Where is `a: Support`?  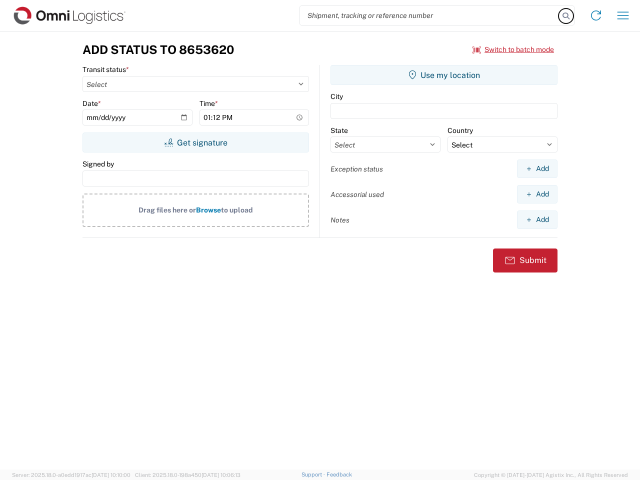
a: Support is located at coordinates (314, 474).